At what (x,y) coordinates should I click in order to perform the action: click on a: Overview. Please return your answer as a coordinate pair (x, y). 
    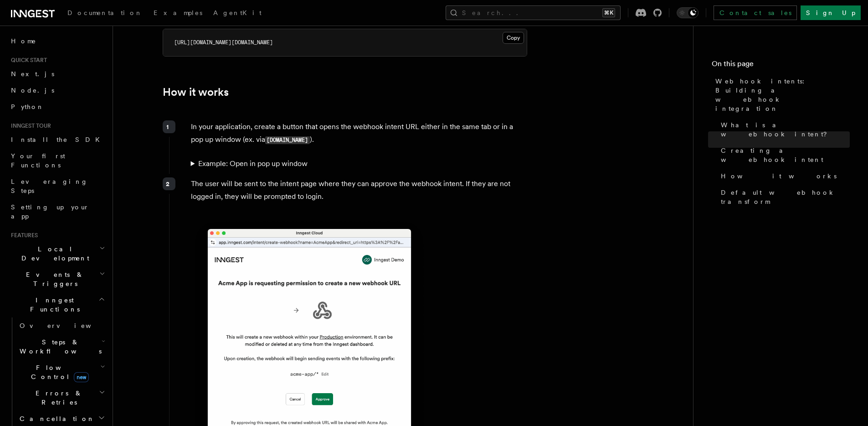
    Looking at the image, I should click on (61, 326).